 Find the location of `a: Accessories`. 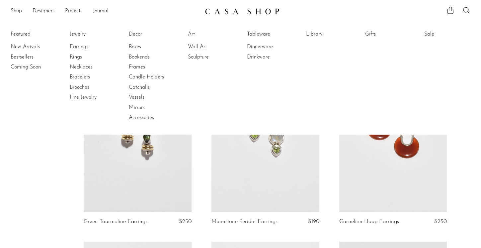

a: Accessories is located at coordinates (154, 117).